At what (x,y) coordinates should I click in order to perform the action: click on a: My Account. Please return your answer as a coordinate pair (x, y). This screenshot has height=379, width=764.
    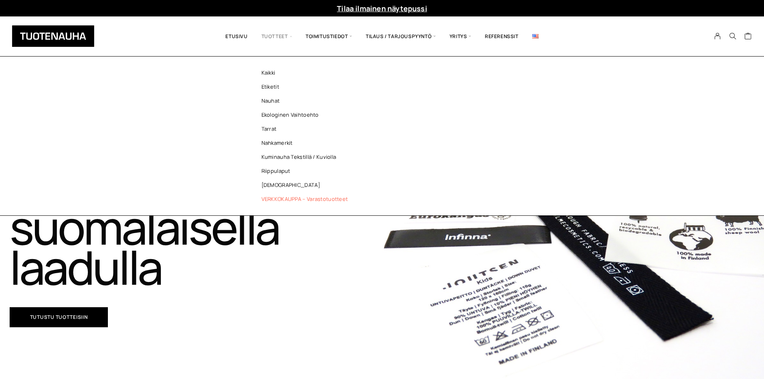
    Looking at the image, I should click on (717, 36).